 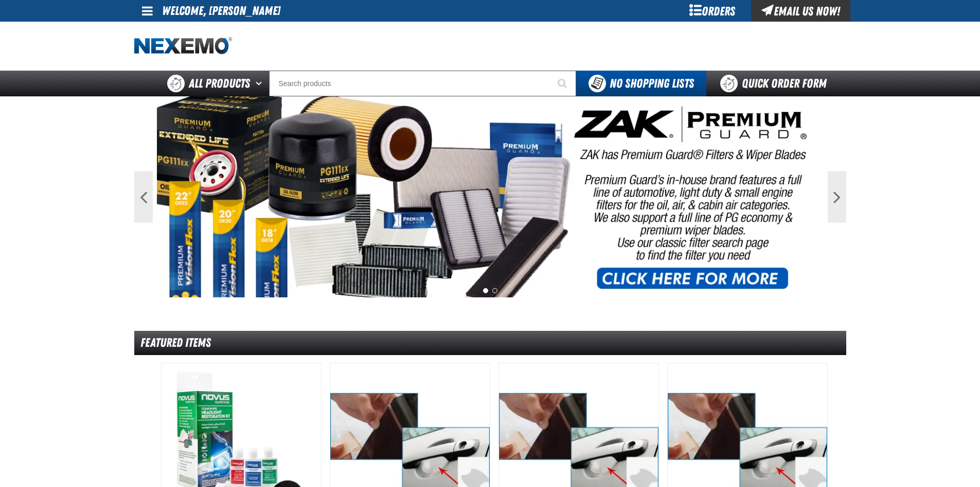 What do you see at coordinates (486, 291) in the screenshot?
I see `button: 1 of 2` at bounding box center [486, 291].